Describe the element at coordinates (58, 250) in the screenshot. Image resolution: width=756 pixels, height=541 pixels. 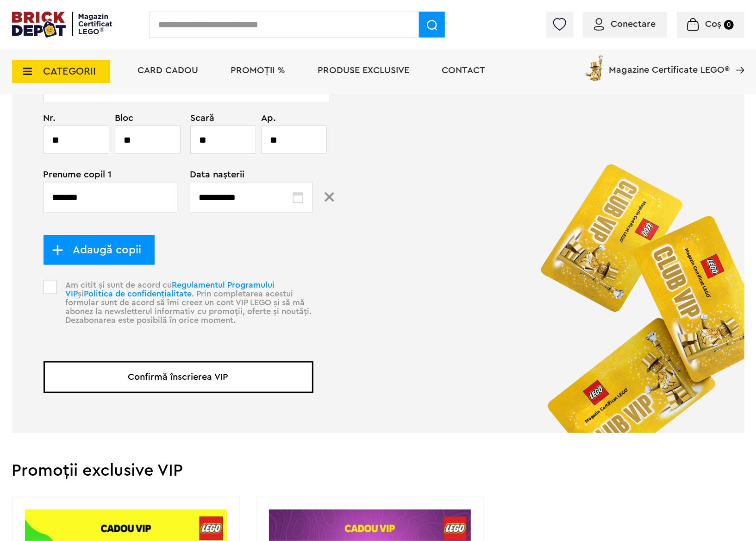
I see `img: add_child` at that location.